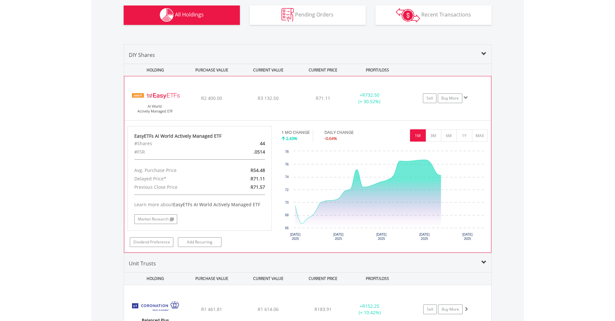 The image size is (615, 321). What do you see at coordinates (314, 15) in the screenshot?
I see `span: Pending Orders` at bounding box center [314, 15].